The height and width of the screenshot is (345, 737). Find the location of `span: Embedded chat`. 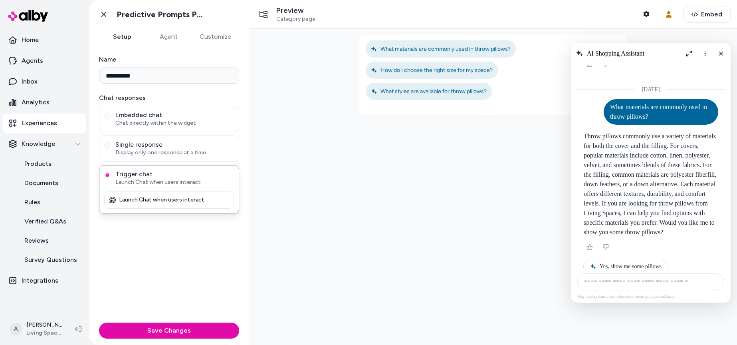

span: Embedded chat is located at coordinates (175, 115).